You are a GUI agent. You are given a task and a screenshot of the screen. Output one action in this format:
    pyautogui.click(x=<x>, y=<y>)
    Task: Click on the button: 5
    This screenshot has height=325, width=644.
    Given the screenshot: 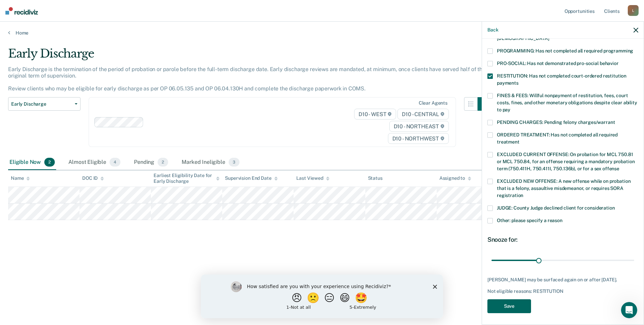 What is the action you would take?
    pyautogui.click(x=161, y=23)
    